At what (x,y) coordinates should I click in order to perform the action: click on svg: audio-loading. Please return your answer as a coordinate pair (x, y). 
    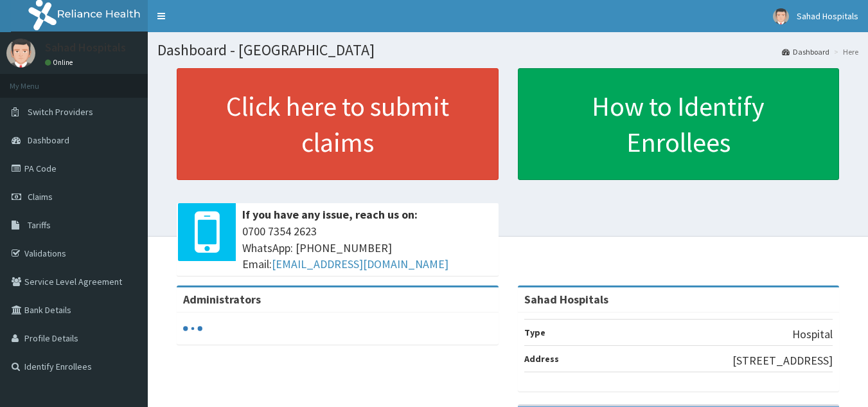
    Looking at the image, I should click on (193, 329).